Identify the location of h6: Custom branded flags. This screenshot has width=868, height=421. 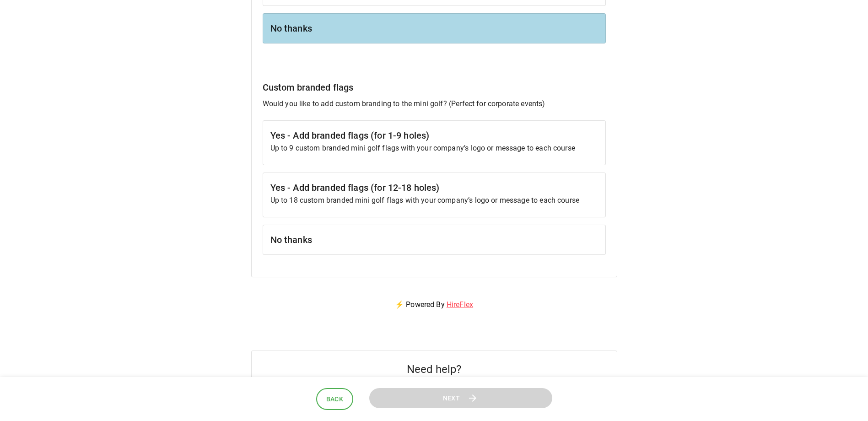
(434, 88).